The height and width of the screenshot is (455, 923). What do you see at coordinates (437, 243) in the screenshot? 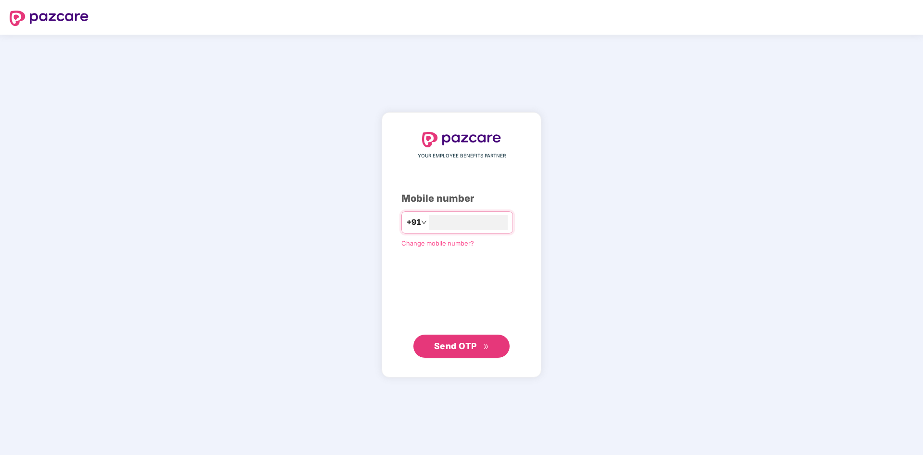
I see `span: Change mobile number?` at bounding box center [437, 243].